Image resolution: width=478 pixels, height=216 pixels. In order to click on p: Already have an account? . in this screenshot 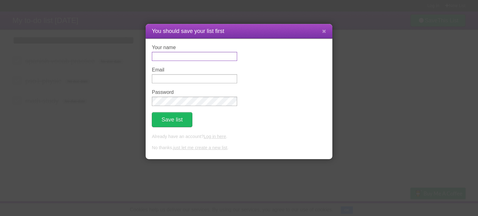, I will do `click(239, 137)`.